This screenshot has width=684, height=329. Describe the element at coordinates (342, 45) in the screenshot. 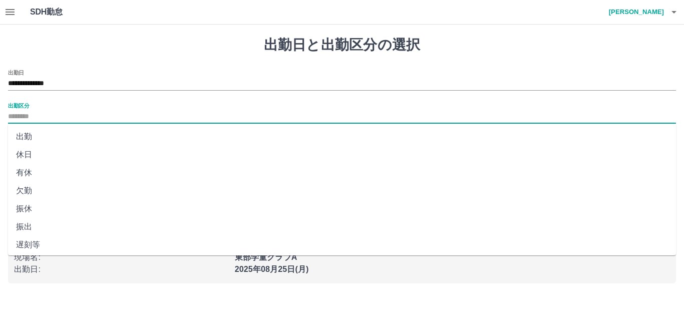

I see `h1: 出勤日と出勤区分の選択` at that location.